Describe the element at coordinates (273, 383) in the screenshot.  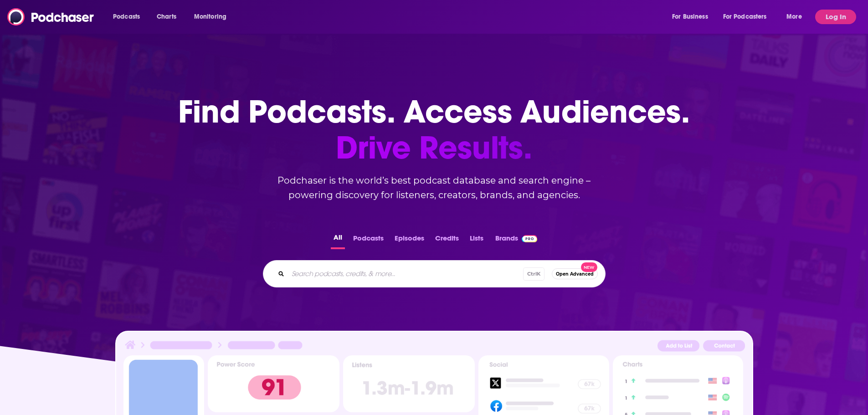
I see `img: Podcast Insights Power score` at that location.